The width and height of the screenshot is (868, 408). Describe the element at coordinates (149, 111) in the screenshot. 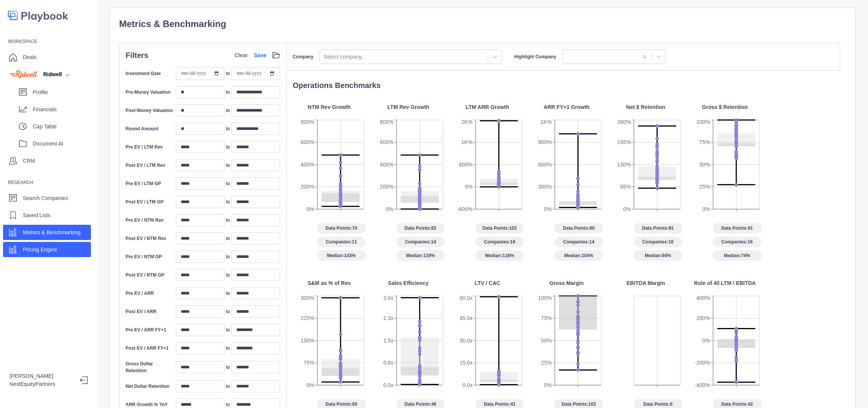

I see `label: Post-Money Valuation` at that location.